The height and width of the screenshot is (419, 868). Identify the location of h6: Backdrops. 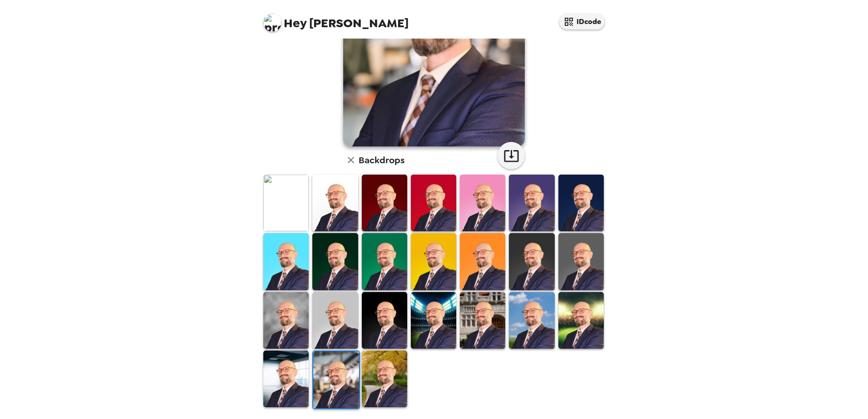
(381, 160).